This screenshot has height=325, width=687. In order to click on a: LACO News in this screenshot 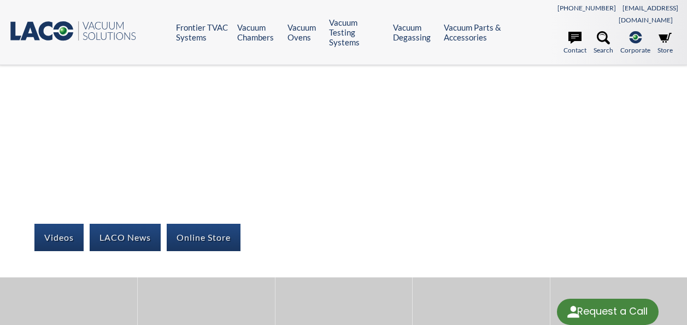, I will do `click(125, 237)`.